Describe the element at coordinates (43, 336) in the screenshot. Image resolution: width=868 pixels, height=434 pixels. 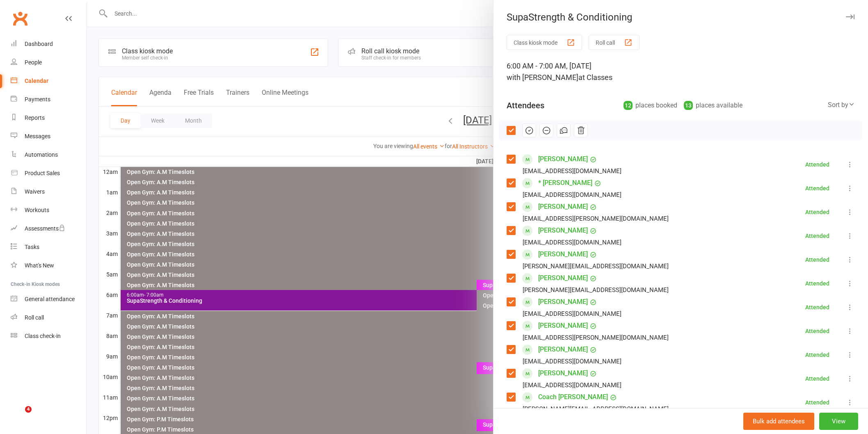
I see `div: Class check-in` at that location.